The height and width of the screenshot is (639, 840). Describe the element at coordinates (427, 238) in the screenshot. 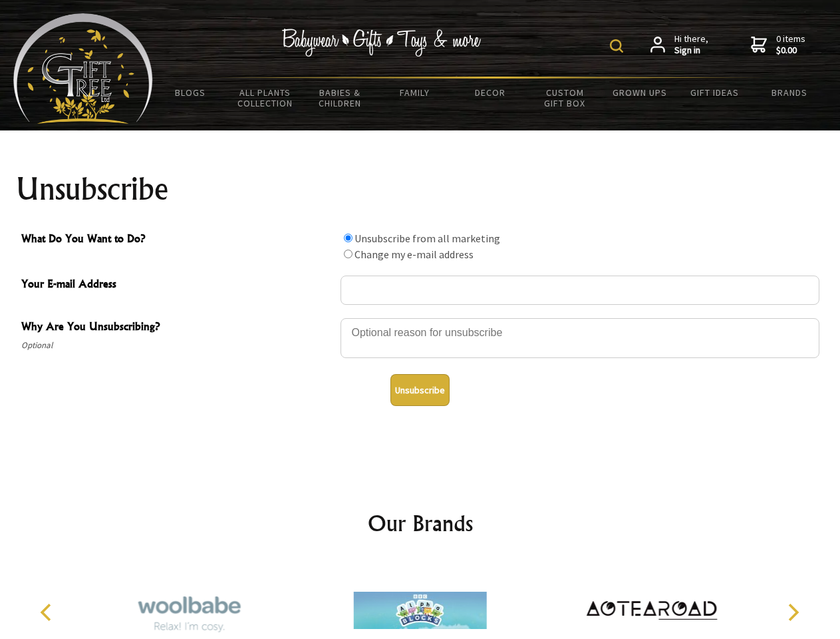

I see `label: Unsubscribe from all marketing` at that location.